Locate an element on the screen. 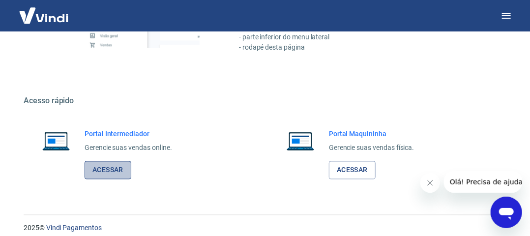 The height and width of the screenshot is (236, 530). h6: Portal Maquininha is located at coordinates (372, 134).